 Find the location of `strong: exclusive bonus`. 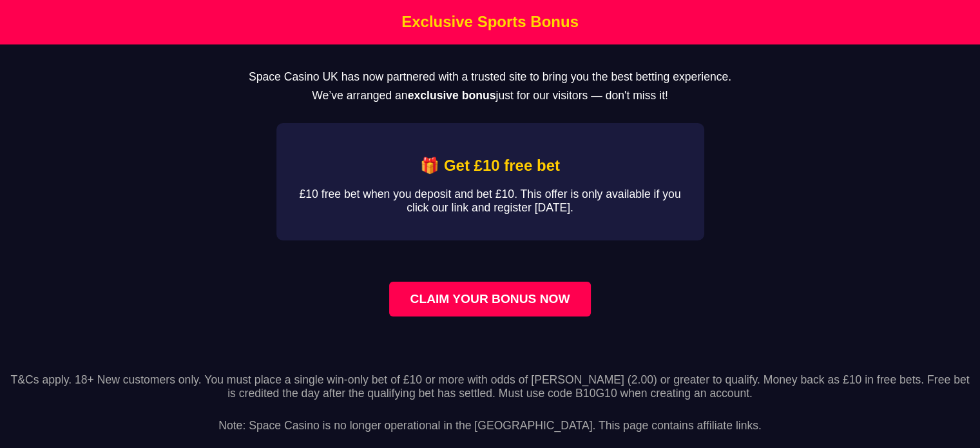

strong: exclusive bonus is located at coordinates (451, 96).